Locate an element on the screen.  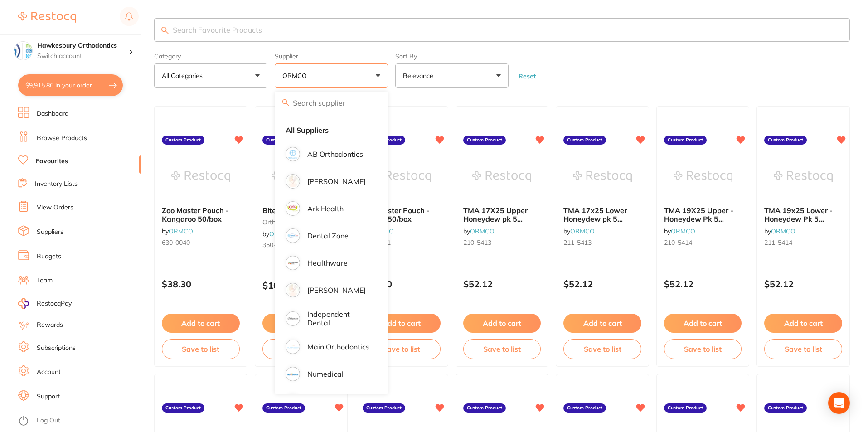
b: TMA 17x25 Lower Honeydew pk 5 5/pack is located at coordinates (602, 214).